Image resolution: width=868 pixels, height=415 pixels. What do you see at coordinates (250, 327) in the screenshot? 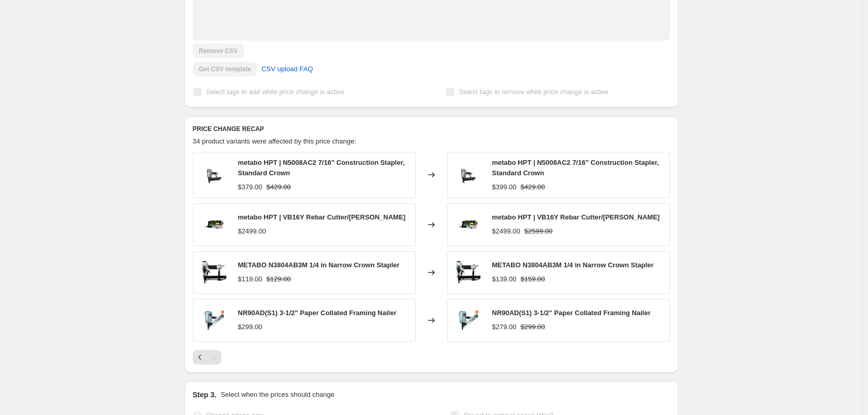
I see `div: $299.00` at bounding box center [250, 327].